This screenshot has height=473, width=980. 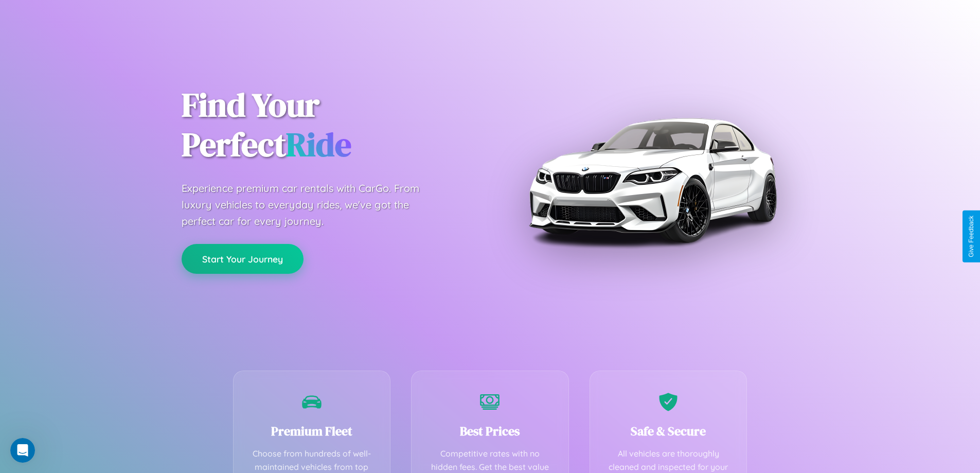 I want to click on h1: Find Your Perfect, so click(x=328, y=125).